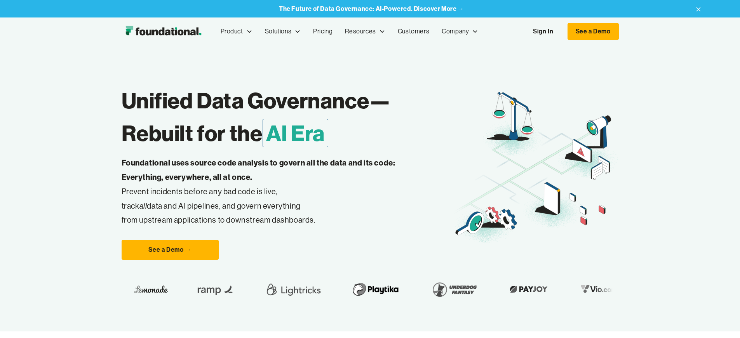  Describe the element at coordinates (720, 319) in the screenshot. I see `div: Chat Widget` at that location.